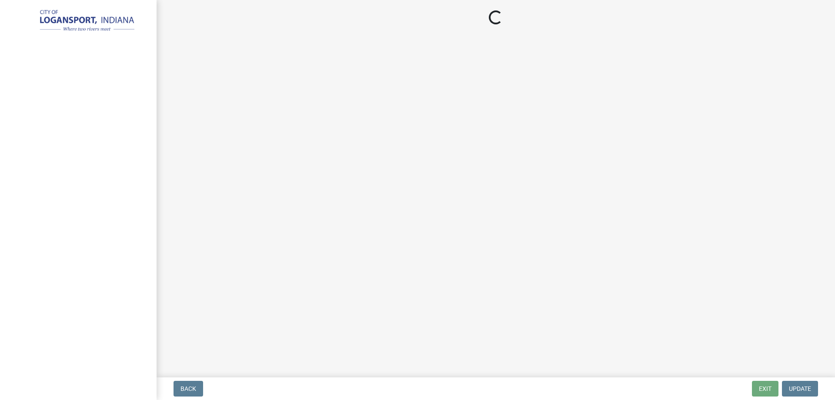 Image resolution: width=835 pixels, height=400 pixels. I want to click on span: Back, so click(188, 388).